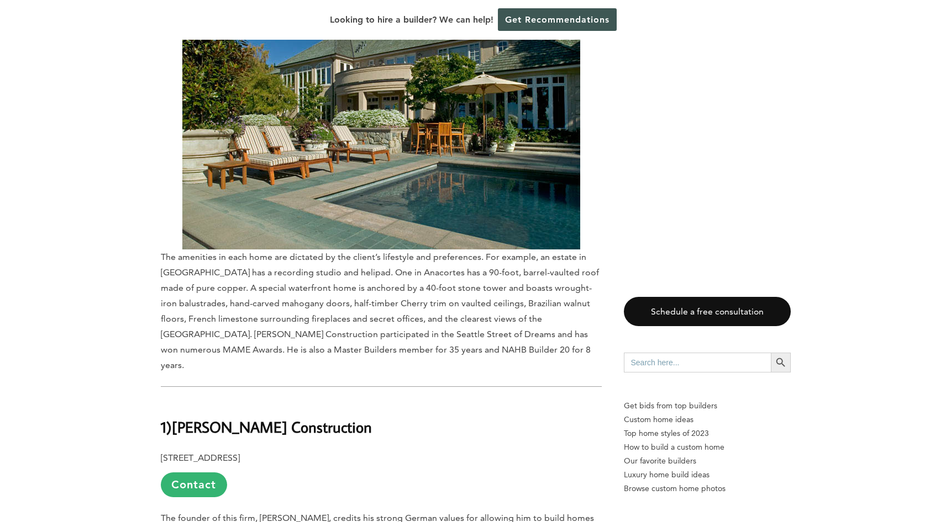  Describe the element at coordinates (707, 461) in the screenshot. I see `a: Our favorite builders` at that location.